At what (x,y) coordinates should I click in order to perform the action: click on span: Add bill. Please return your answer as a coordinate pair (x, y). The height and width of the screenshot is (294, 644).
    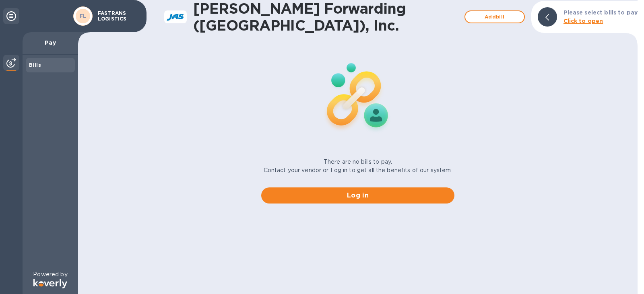
    Looking at the image, I should click on (494, 17).